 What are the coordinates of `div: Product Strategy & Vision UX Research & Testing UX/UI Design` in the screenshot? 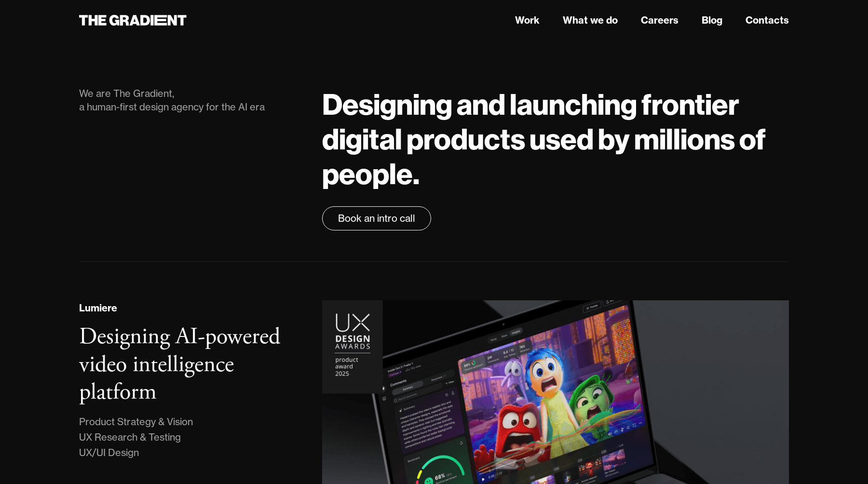 It's located at (136, 438).